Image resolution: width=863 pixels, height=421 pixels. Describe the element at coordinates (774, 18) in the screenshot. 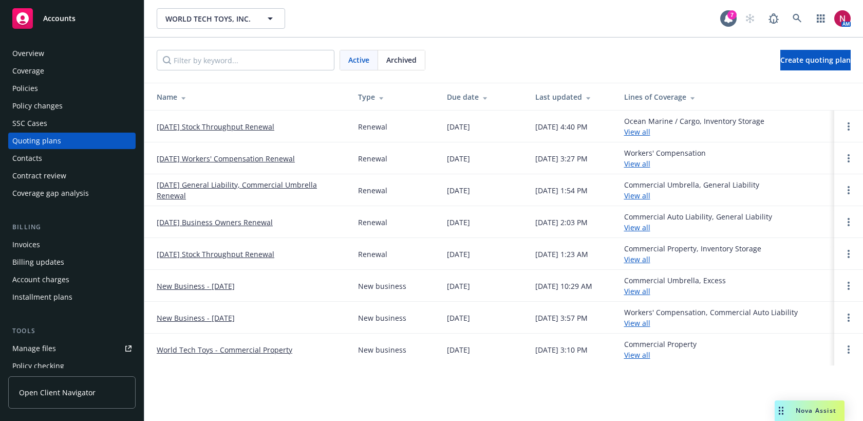

I see `a: Report a Bug` at that location.